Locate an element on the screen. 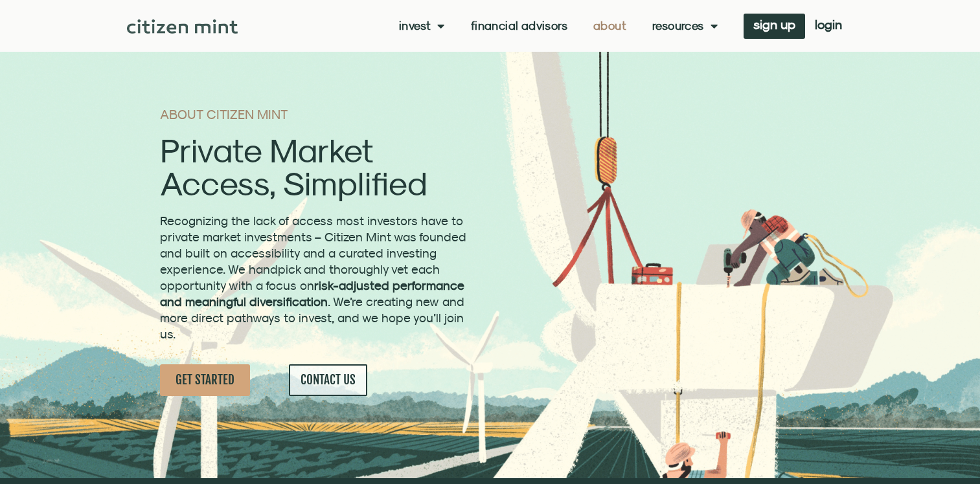  a: About is located at coordinates (609, 26).